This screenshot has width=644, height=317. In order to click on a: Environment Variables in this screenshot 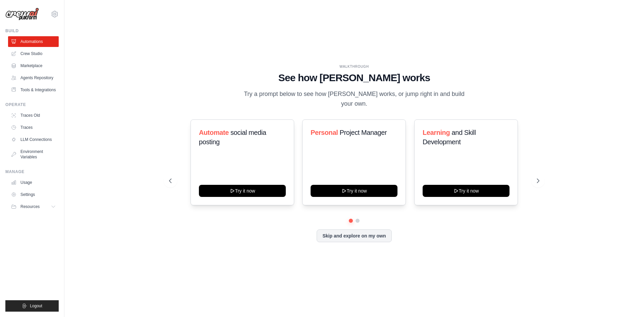, I will do `click(33, 154)`.